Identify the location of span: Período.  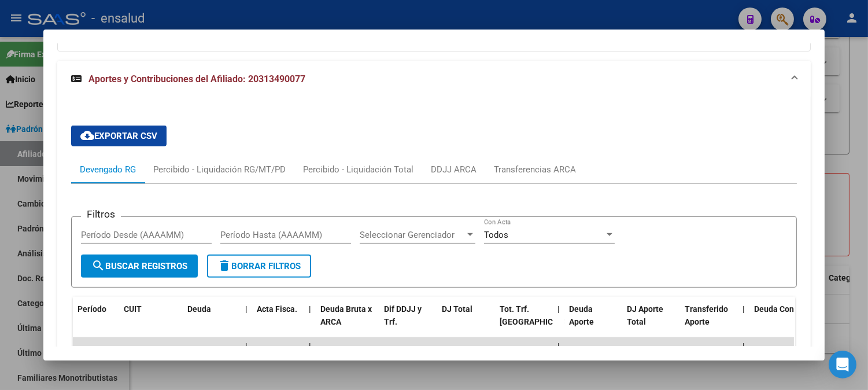
(92, 309).